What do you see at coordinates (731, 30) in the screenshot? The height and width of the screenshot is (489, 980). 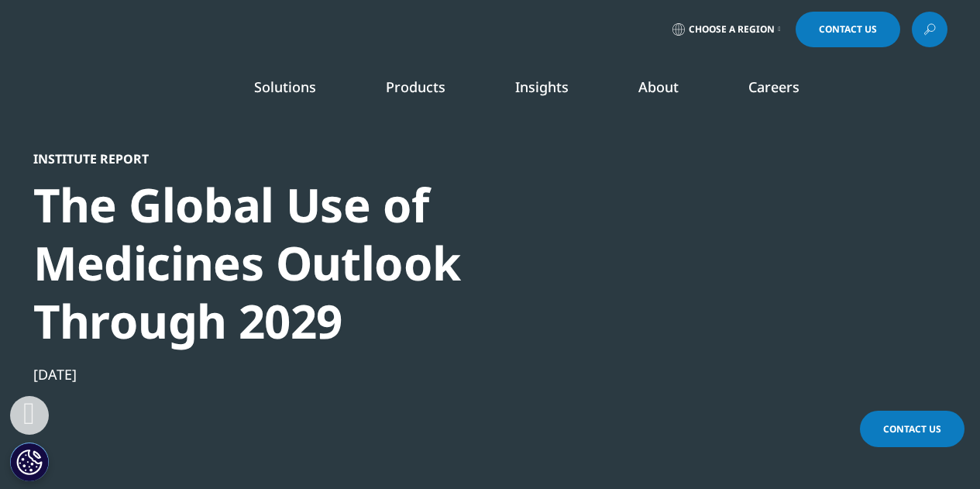 I see `span: Choose a Region` at bounding box center [731, 30].